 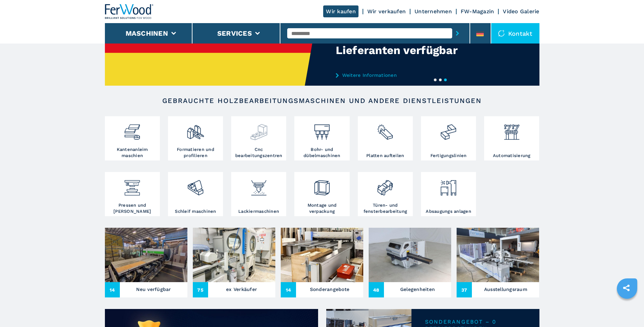 I want to click on h3: Montage und verpackung, so click(x=322, y=209).